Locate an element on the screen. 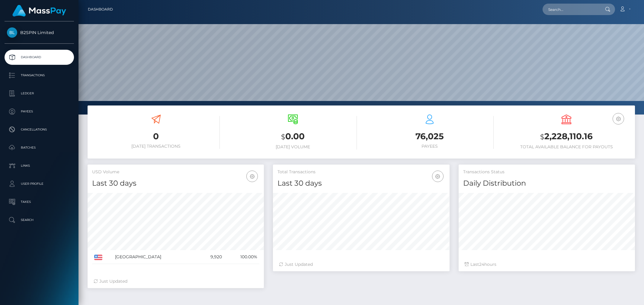  td: 100.00% is located at coordinates (242, 257).